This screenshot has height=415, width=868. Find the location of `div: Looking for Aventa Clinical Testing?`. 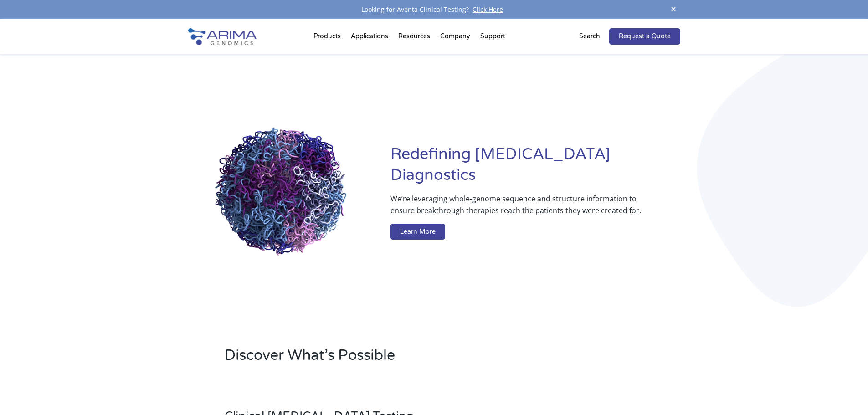

div: Looking for Aventa Clinical Testing? is located at coordinates (434, 10).